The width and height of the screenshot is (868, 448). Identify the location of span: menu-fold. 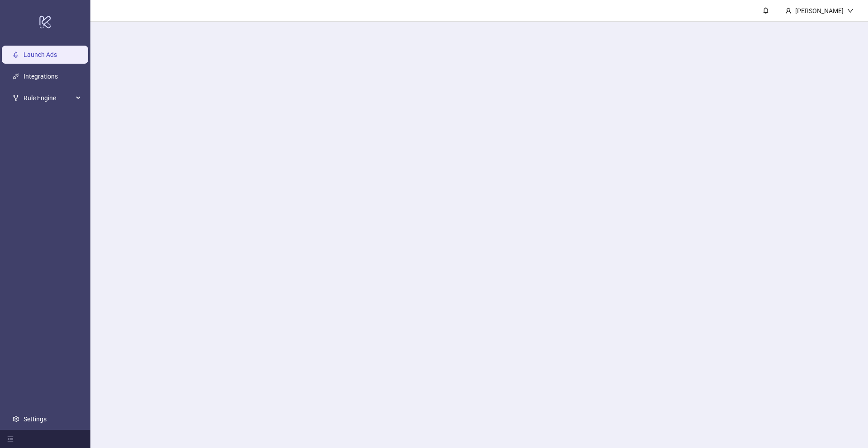
(10, 439).